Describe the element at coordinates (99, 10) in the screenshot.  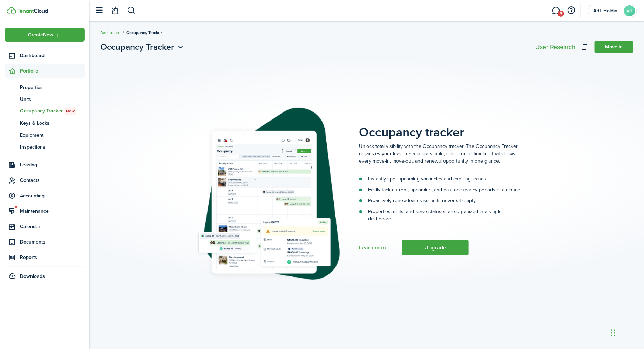
I see `button: Open sidebar` at that location.